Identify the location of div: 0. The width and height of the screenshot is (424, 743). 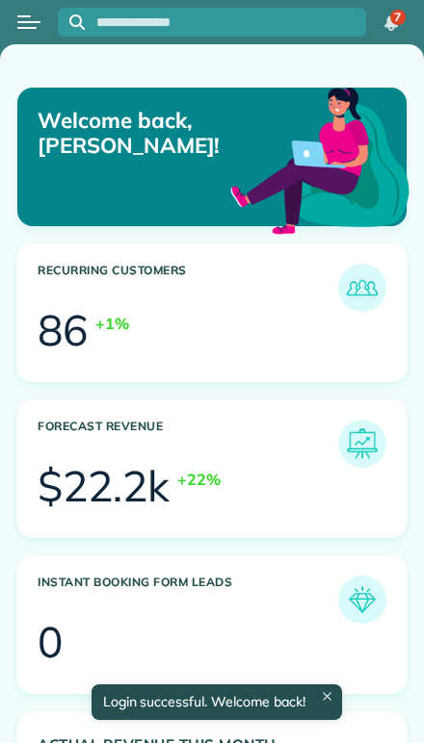
(50, 642).